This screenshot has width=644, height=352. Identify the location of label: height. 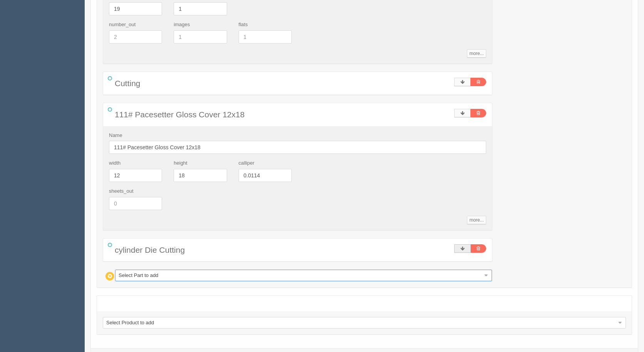
(180, 163).